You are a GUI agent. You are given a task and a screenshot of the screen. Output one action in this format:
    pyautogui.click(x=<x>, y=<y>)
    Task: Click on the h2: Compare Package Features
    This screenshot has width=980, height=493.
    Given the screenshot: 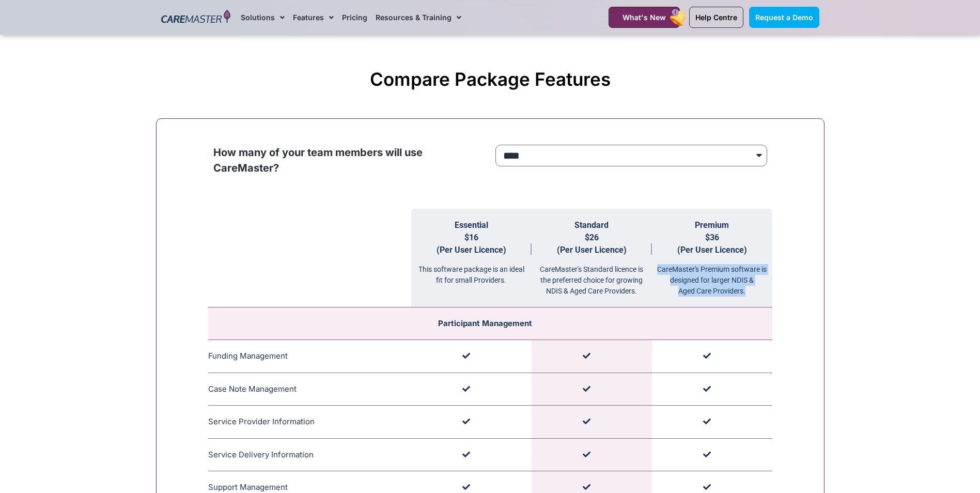 What is the action you would take?
    pyautogui.click(x=490, y=79)
    